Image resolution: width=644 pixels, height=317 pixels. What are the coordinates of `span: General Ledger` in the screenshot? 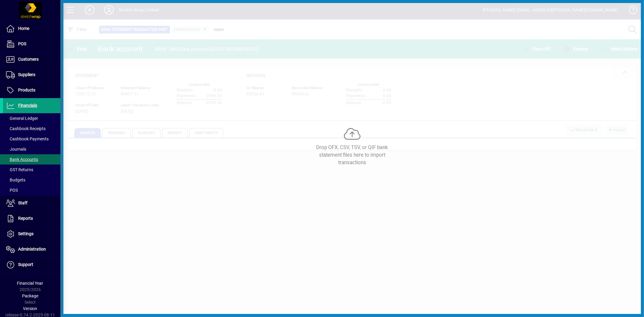 It's located at (22, 118).